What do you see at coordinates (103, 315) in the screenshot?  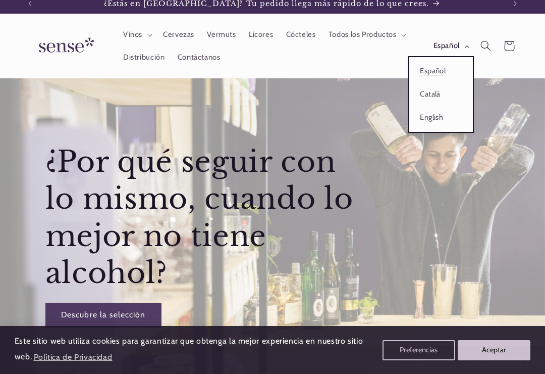 I see `a: Descubre la selección` at bounding box center [103, 315].